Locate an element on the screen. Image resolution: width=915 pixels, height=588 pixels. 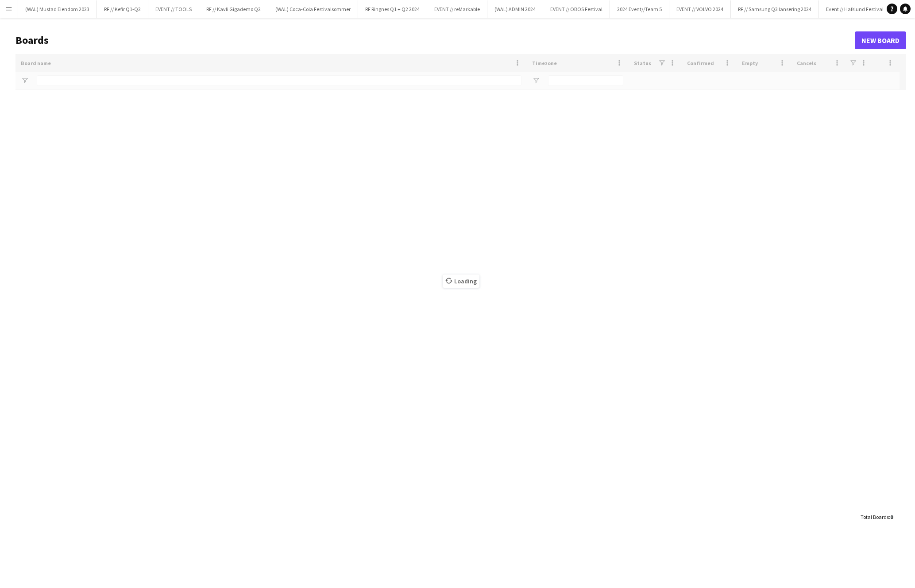
span: Total Boards is located at coordinates (875, 516).